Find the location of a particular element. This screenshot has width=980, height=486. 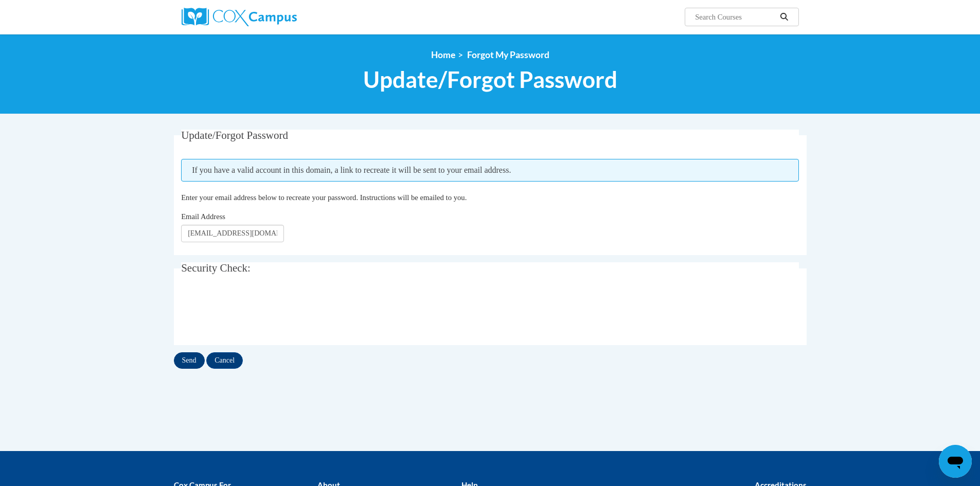

input: Email is located at coordinates (233, 233).